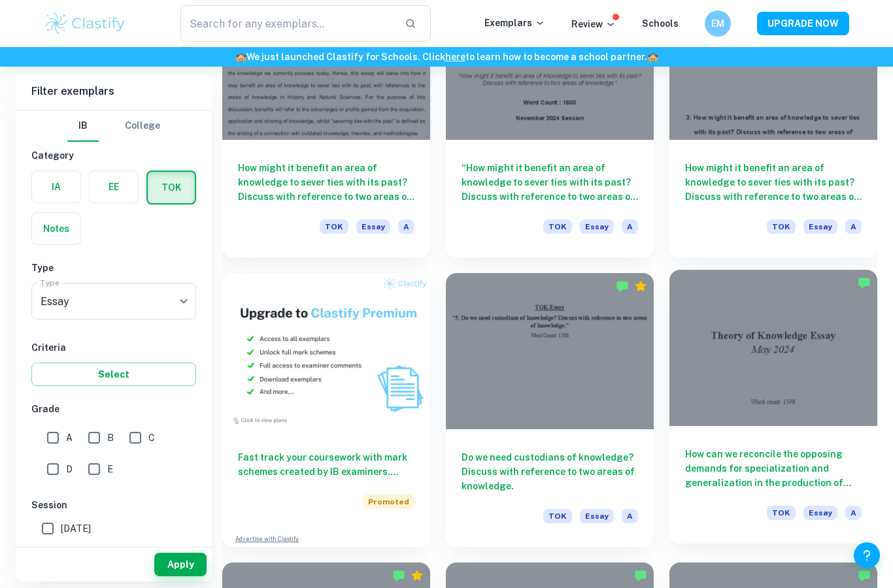 The image size is (893, 588). What do you see at coordinates (718, 24) in the screenshot?
I see `h6: EM` at bounding box center [718, 24].